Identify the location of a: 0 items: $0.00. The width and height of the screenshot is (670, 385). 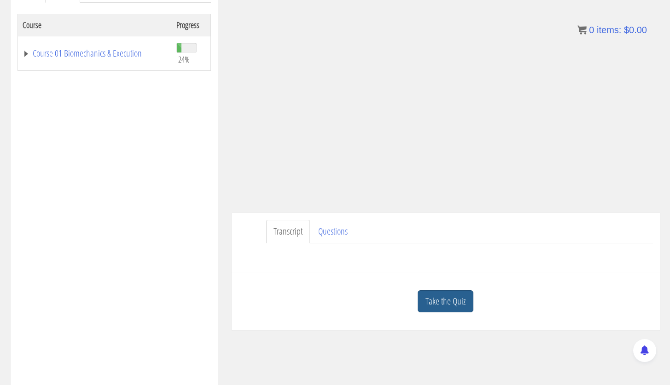
(612, 30).